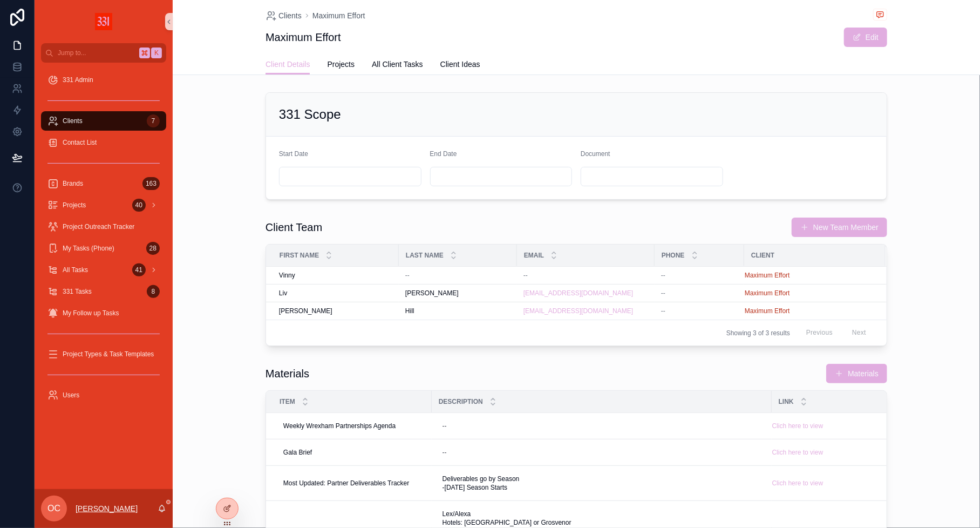 The width and height of the screenshot is (980, 528). Describe the element at coordinates (763, 256) in the screenshot. I see `span: Client` at that location.